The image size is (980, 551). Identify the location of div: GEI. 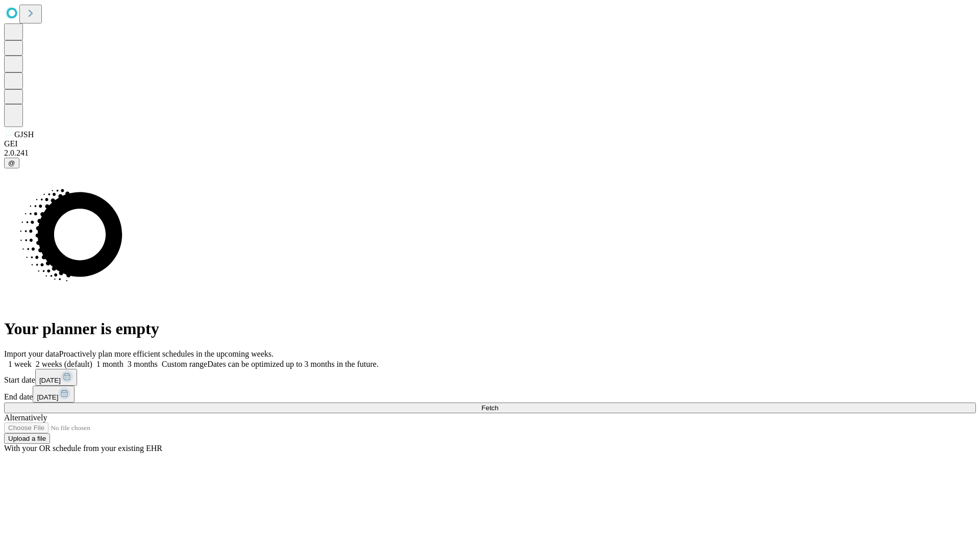
(490, 144).